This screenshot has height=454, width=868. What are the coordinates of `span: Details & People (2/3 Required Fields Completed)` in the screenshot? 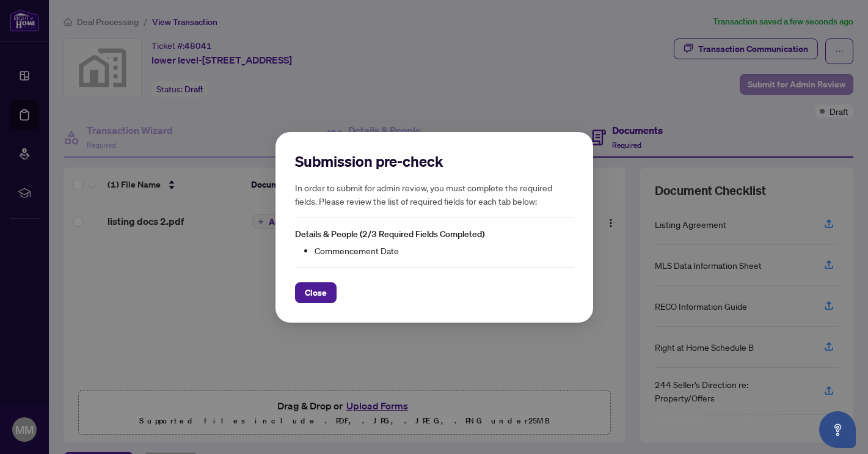 It's located at (390, 234).